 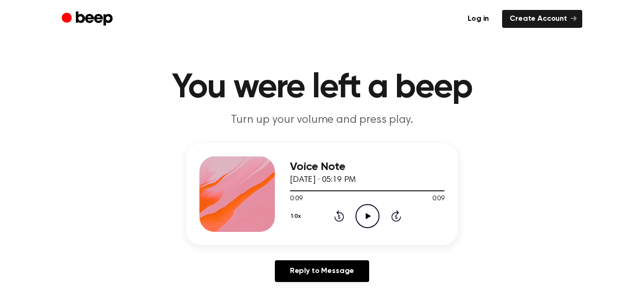 What do you see at coordinates (478, 19) in the screenshot?
I see `a: Log in` at bounding box center [478, 19].